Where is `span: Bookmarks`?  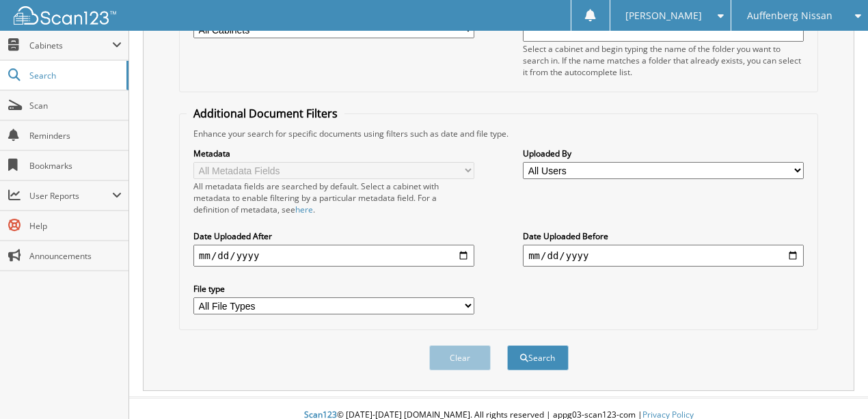
span: Bookmarks is located at coordinates (75, 165).